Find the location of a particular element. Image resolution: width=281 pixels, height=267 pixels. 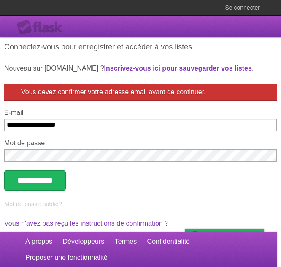

a: À propos is located at coordinates (39, 242).